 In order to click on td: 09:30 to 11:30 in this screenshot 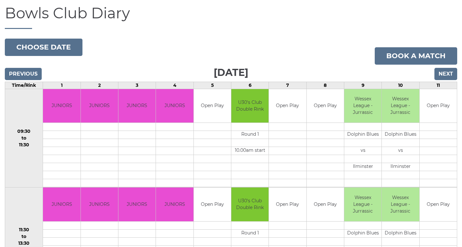, I will do `click(24, 138)`.